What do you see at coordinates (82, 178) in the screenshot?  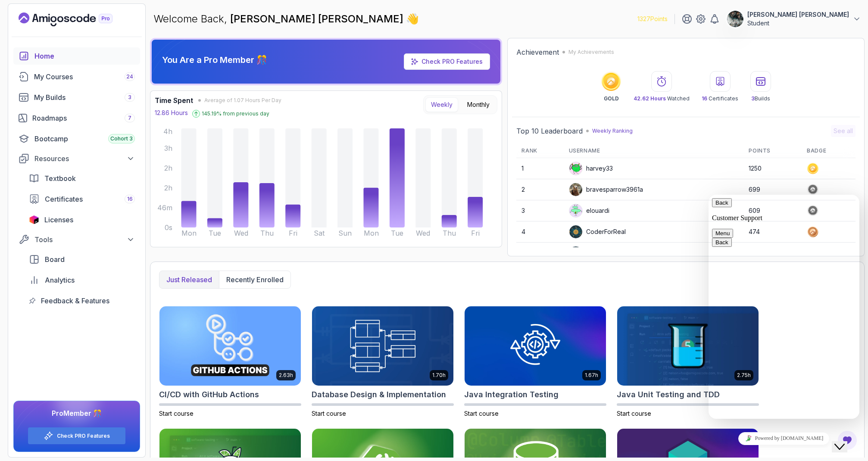 I see `a: textbook` at bounding box center [82, 178].